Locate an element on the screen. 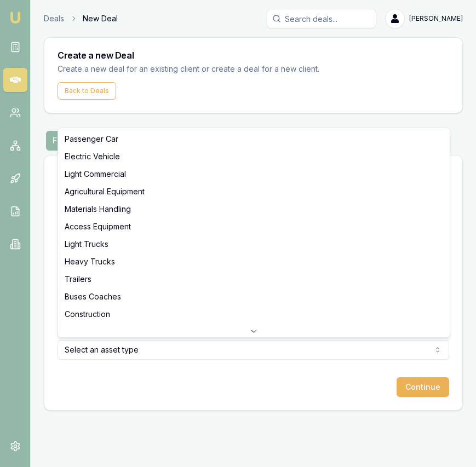  span: Trailers is located at coordinates (78, 279).